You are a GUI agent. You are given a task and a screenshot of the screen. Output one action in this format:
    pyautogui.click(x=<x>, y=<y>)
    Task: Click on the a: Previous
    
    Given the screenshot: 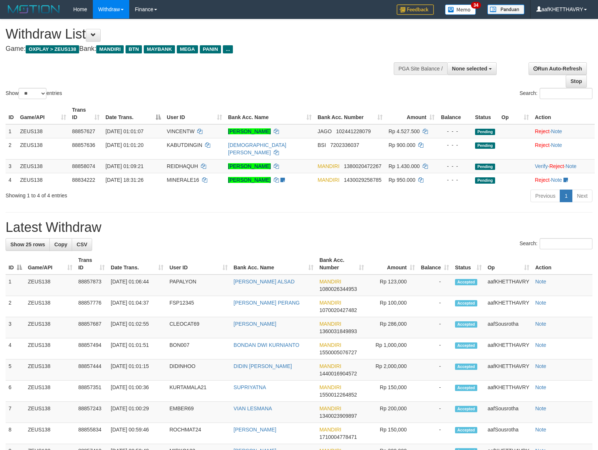 What is the action you would take?
    pyautogui.click(x=545, y=196)
    